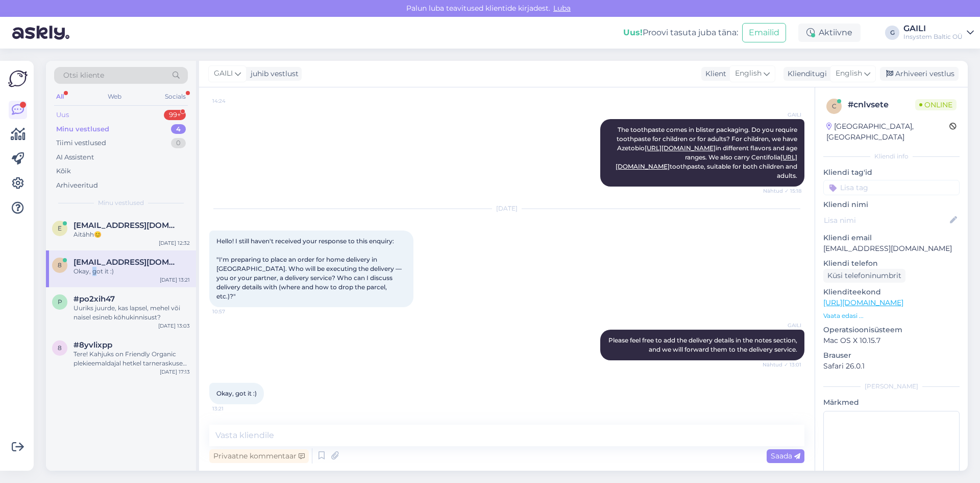  Describe the element at coordinates (562, 8) in the screenshot. I see `span: Luba` at that location.